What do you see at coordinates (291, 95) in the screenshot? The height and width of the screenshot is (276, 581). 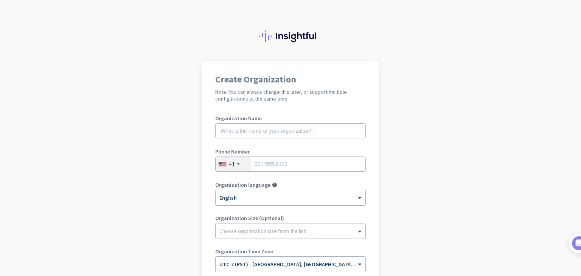 I see `h2: Note: You can always change this later, or support multiple configurations at the same time` at bounding box center [291, 95].